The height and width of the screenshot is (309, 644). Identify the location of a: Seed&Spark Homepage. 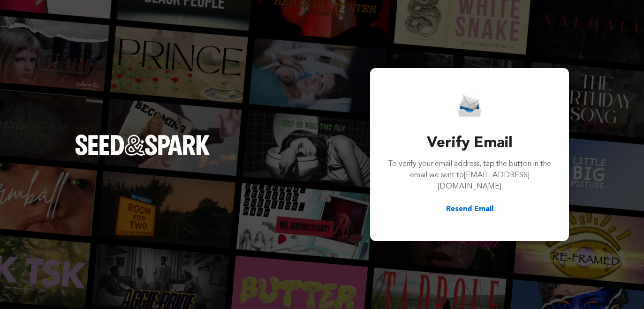
(143, 154).